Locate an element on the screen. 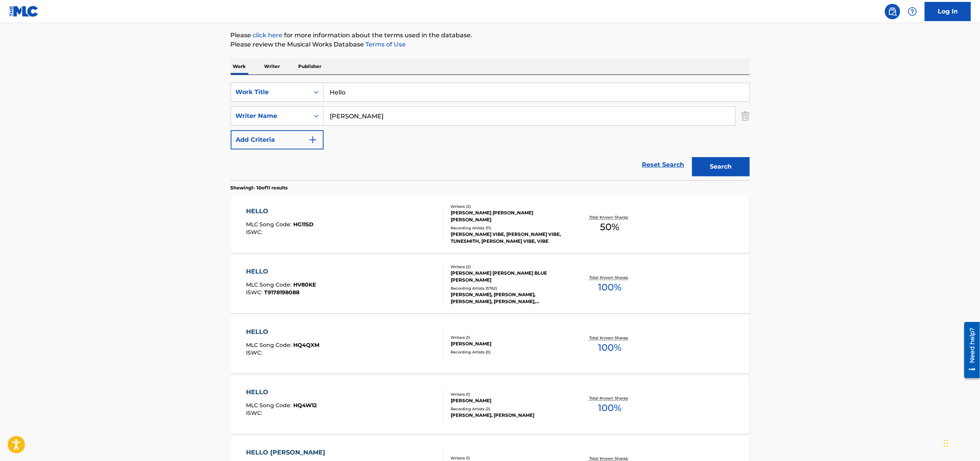  img: MLC Logo is located at coordinates (24, 11).